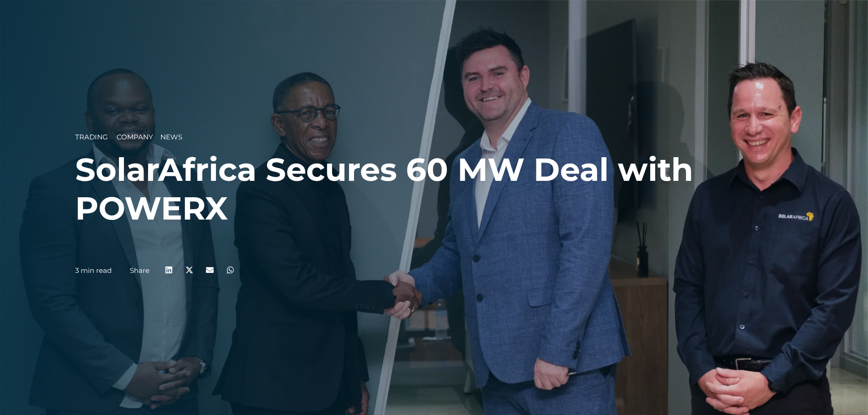 The height and width of the screenshot is (415, 868). Describe the element at coordinates (189, 270) in the screenshot. I see `div: Share on x-twitter` at that location.